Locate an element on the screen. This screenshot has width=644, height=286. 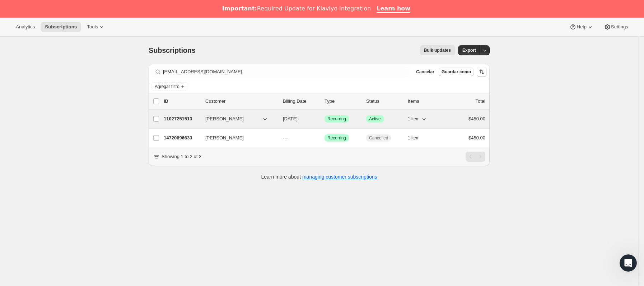
p: Status is located at coordinates (384, 101).